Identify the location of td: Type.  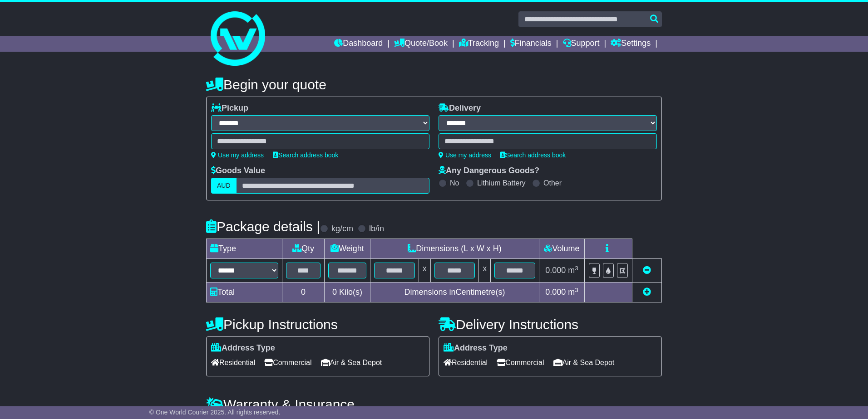
(244, 249).